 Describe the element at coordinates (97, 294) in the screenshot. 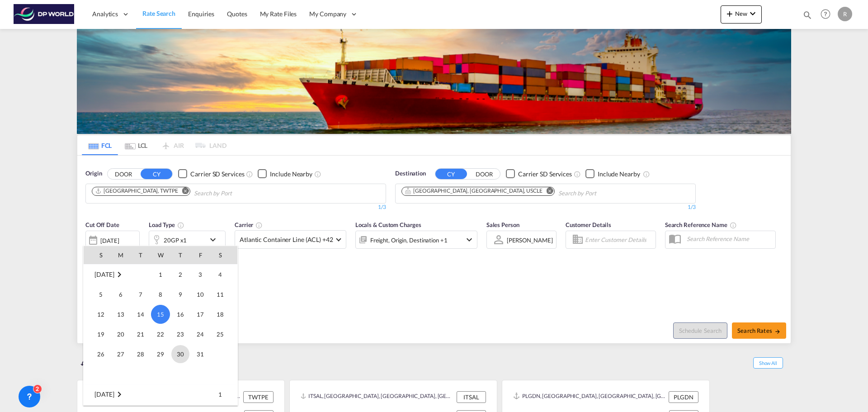

I see `td: Sunday October 5 2025` at that location.